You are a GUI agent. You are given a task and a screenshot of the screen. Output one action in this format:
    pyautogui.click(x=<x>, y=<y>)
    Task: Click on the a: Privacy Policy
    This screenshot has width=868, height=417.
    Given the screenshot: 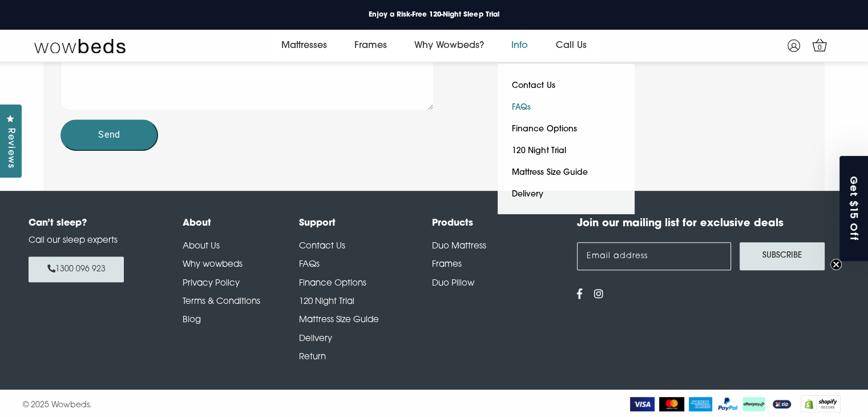 What is the action you would take?
    pyautogui.click(x=211, y=283)
    